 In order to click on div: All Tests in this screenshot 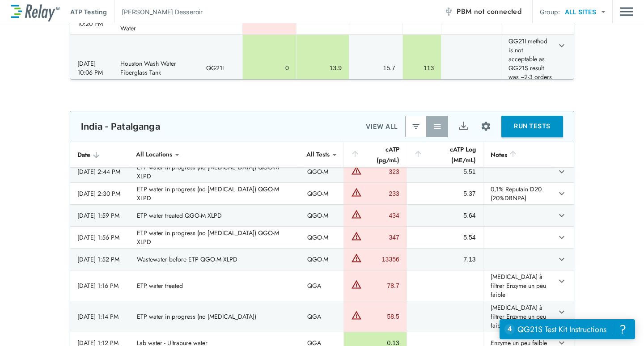, I will do `click(318, 155)`.